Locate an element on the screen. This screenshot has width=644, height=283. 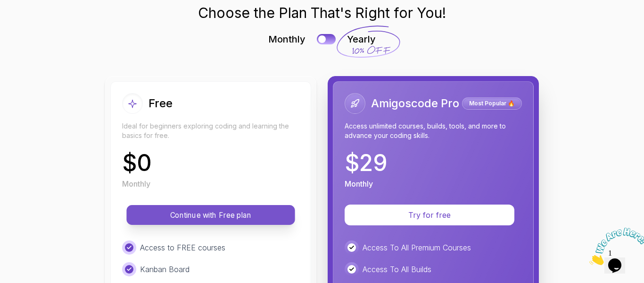
p: Access To All Builds is located at coordinates (397, 269).